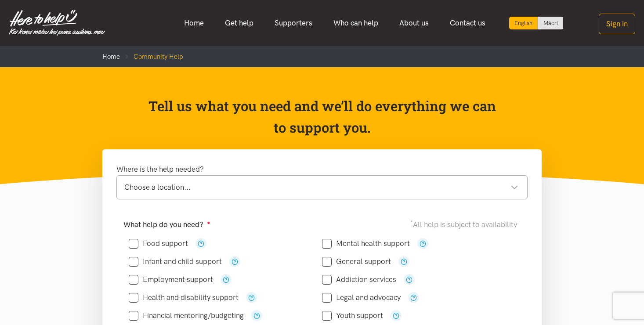 The width and height of the screenshot is (644, 325). What do you see at coordinates (356, 23) in the screenshot?
I see `a: Who can help` at bounding box center [356, 23].